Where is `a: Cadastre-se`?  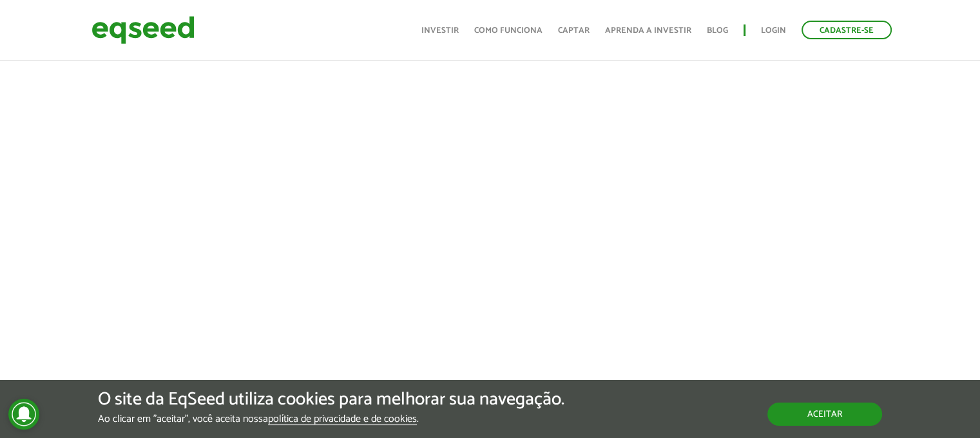
a: Cadastre-se is located at coordinates (846, 30).